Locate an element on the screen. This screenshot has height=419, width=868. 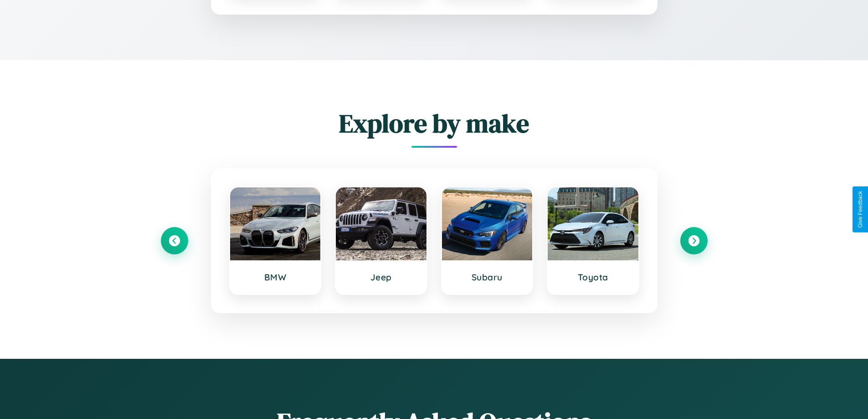
h3: Toyota is located at coordinates (593, 277).